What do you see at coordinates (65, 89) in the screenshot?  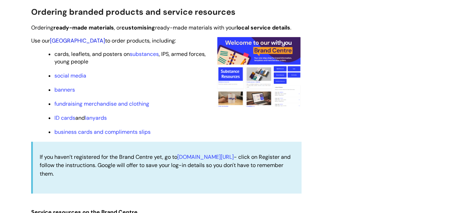 I see `a: banners` at bounding box center [65, 89].